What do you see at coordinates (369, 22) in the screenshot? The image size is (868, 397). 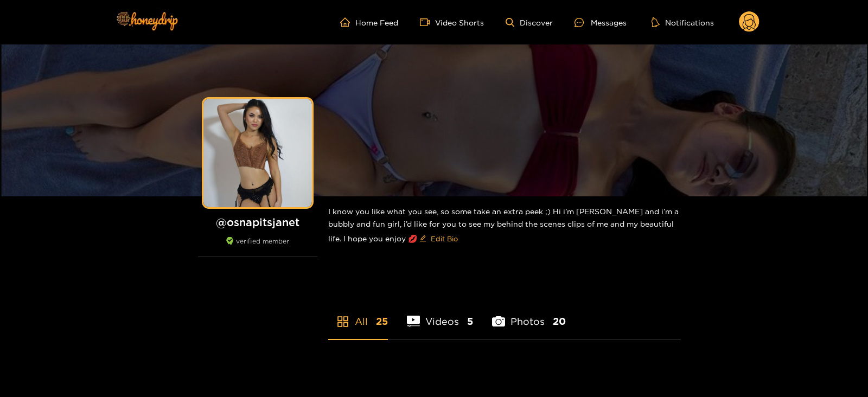 I see `a: Home Feed` at bounding box center [369, 22].